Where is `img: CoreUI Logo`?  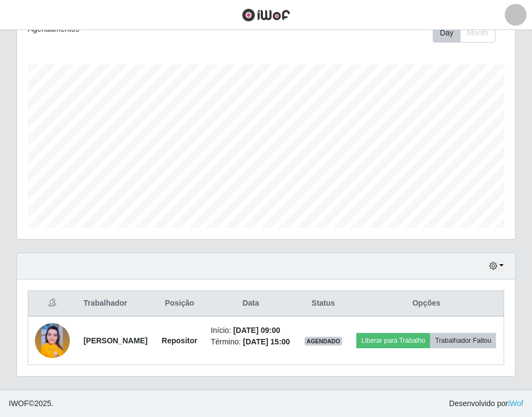
img: CoreUI Logo is located at coordinates (266, 14).